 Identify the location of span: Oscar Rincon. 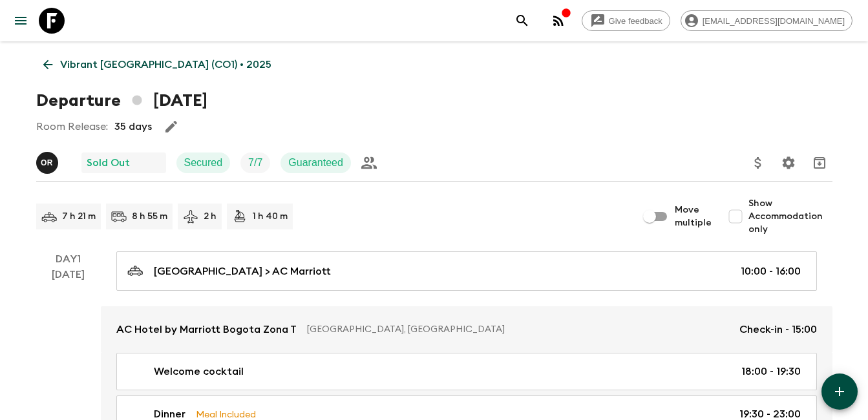
(49, 161).